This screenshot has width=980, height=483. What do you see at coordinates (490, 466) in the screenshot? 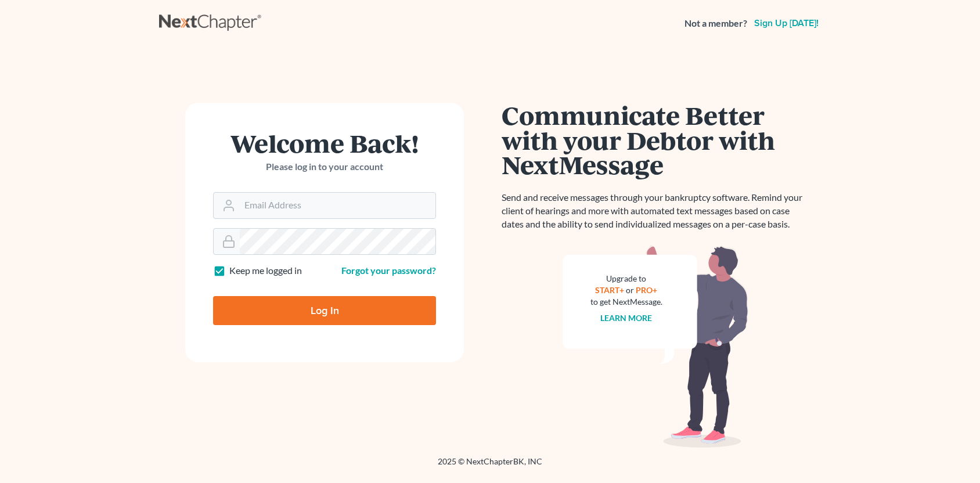
I see `div: 2025 © NextChapterBK, INC` at bounding box center [490, 466].